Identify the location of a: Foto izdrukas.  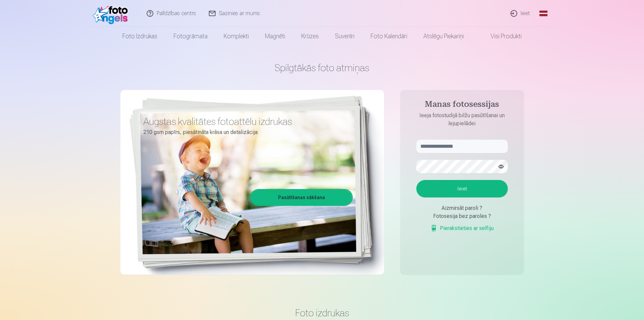
(140, 36).